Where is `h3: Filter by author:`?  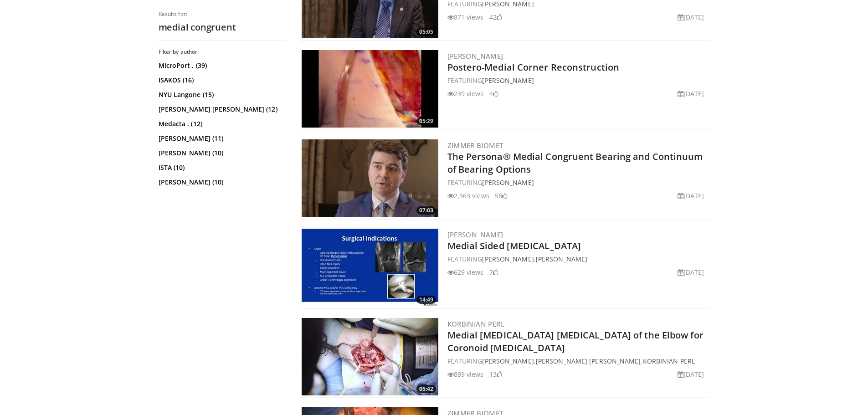
h3: Filter by author: is located at coordinates (222, 52).